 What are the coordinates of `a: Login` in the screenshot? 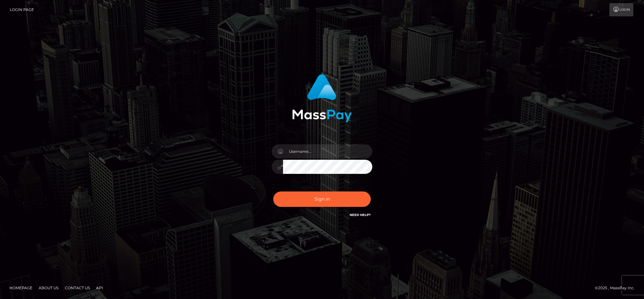 It's located at (622, 10).